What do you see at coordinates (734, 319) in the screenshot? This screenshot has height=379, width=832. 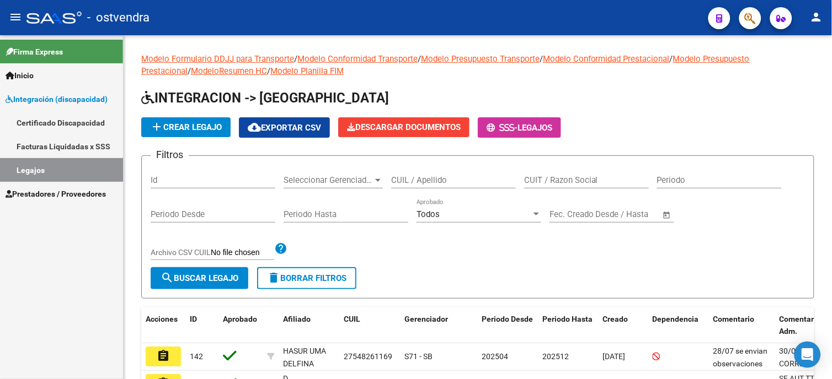 I see `span: Comentario` at bounding box center [734, 319].